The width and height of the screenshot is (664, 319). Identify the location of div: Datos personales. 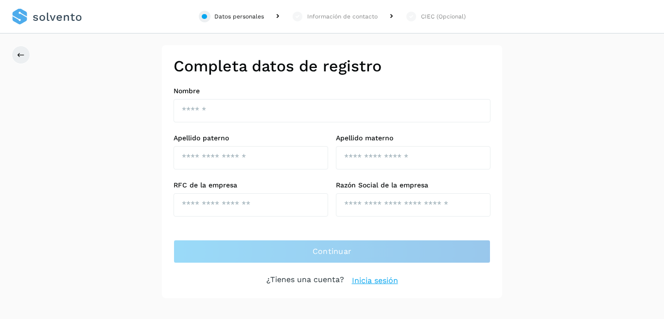
(239, 17).